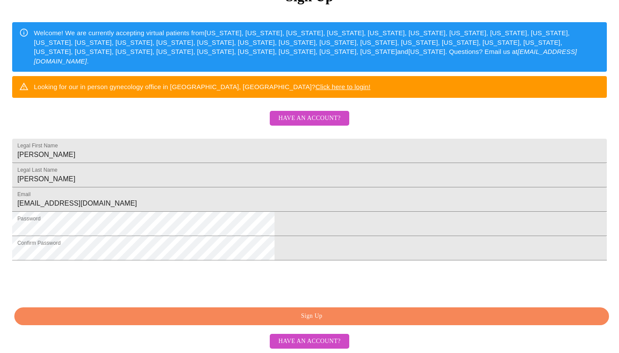 This screenshot has width=619, height=353. What do you see at coordinates (311, 316) in the screenshot?
I see `span: Sign Up` at bounding box center [311, 316].